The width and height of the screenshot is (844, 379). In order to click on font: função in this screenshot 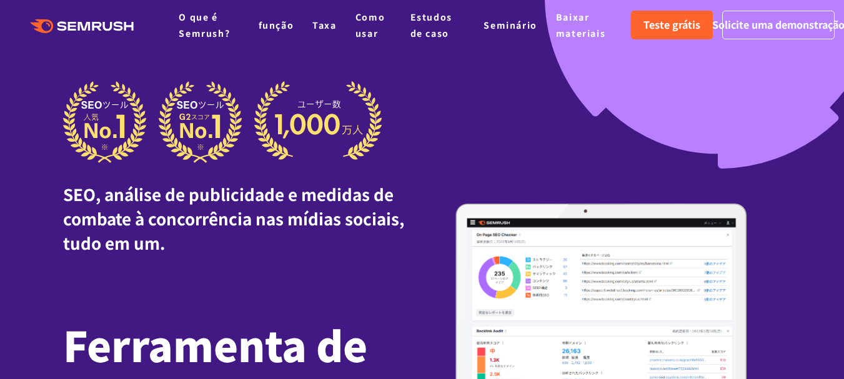, I will do `click(276, 25)`.